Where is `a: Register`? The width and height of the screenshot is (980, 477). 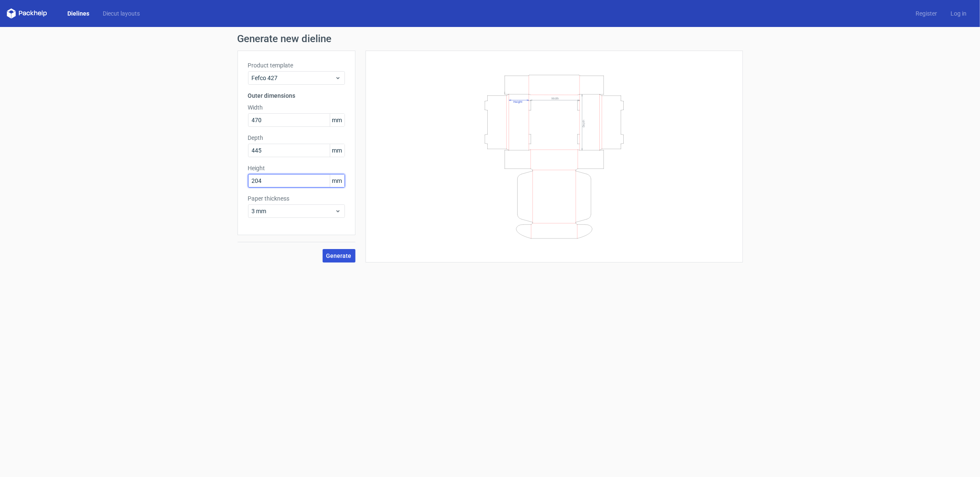
a: Register is located at coordinates (926, 13).